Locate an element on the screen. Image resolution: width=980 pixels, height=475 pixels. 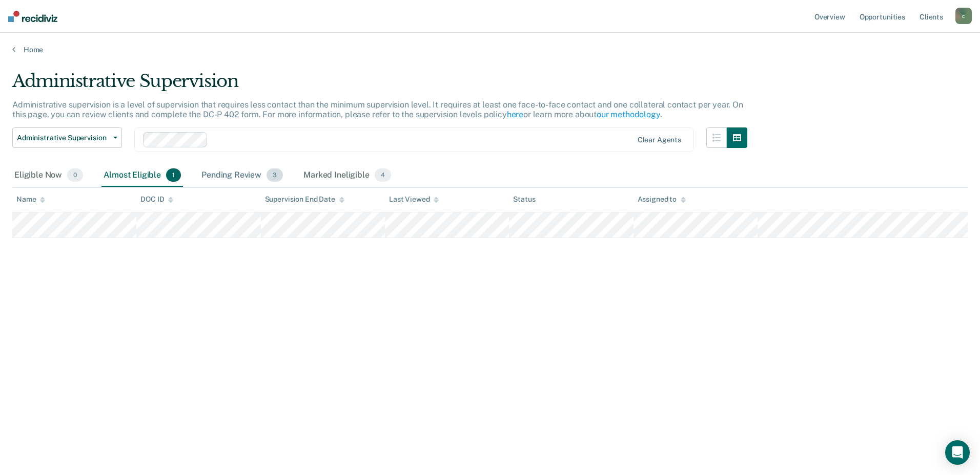
button: c is located at coordinates (964, 16).